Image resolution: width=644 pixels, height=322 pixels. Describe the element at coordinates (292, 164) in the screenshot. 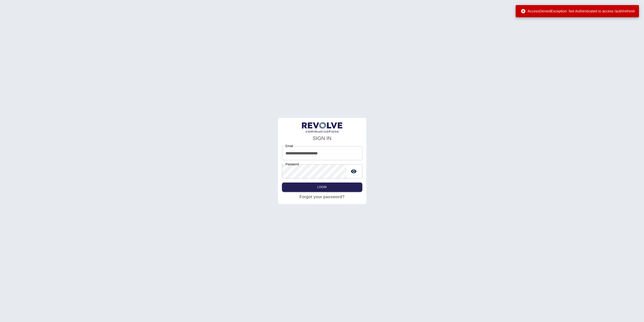

I see `label: Password` at that location.